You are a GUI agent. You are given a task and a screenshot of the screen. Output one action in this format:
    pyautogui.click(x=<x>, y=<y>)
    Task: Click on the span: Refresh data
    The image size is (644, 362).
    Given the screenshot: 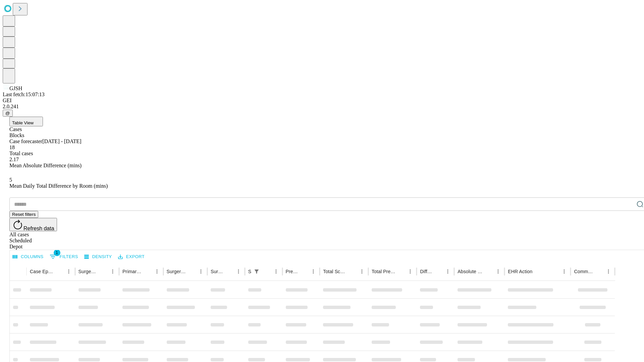 What is the action you would take?
    pyautogui.click(x=38, y=228)
    